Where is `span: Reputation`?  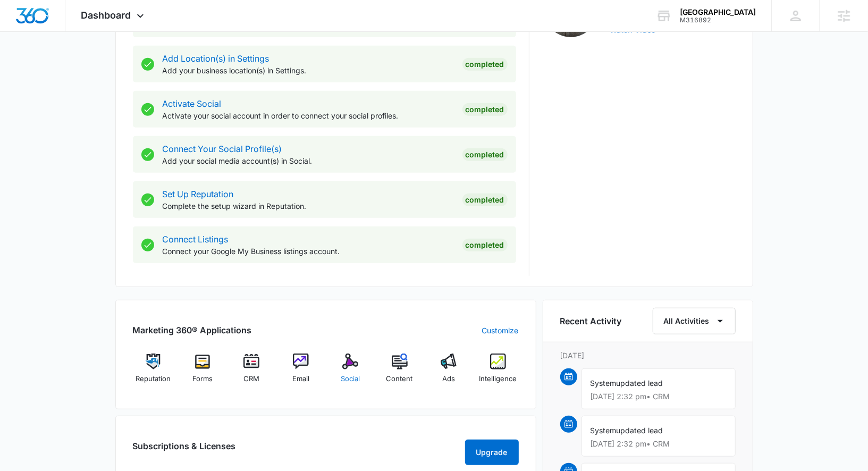 span: Reputation is located at coordinates (153, 379).